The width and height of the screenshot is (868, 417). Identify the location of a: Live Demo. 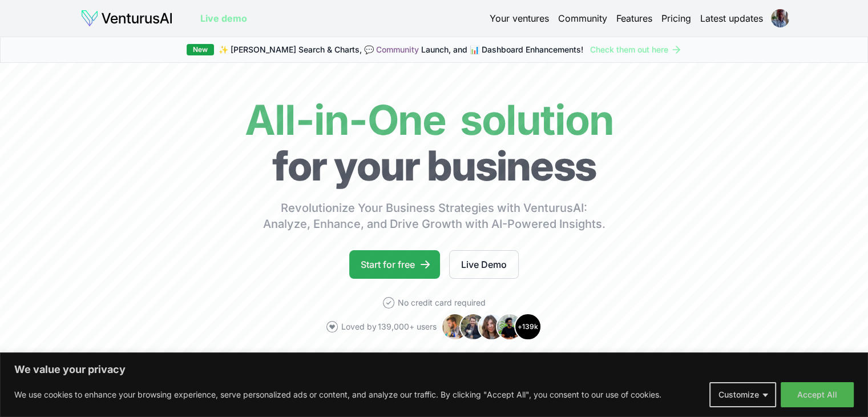
(484, 265).